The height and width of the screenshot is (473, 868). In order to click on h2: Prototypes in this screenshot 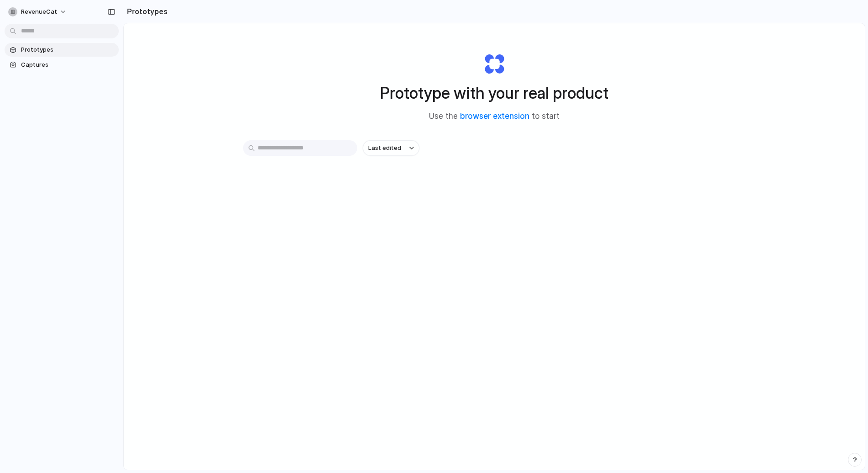, I will do `click(145, 11)`.